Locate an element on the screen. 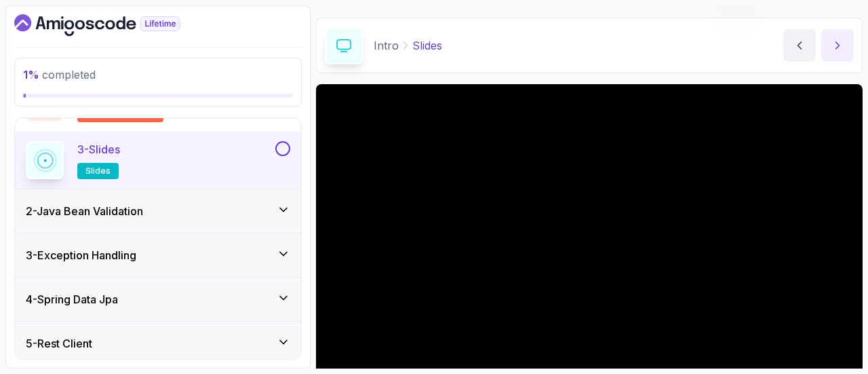  button: previous content is located at coordinates (799, 46).